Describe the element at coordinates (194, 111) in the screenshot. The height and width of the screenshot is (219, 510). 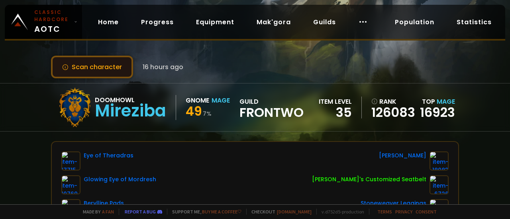
I see `span: 49` at that location.